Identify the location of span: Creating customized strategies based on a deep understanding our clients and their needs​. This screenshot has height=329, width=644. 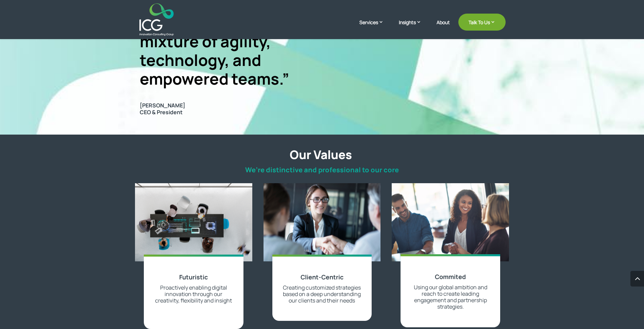
(322, 294).